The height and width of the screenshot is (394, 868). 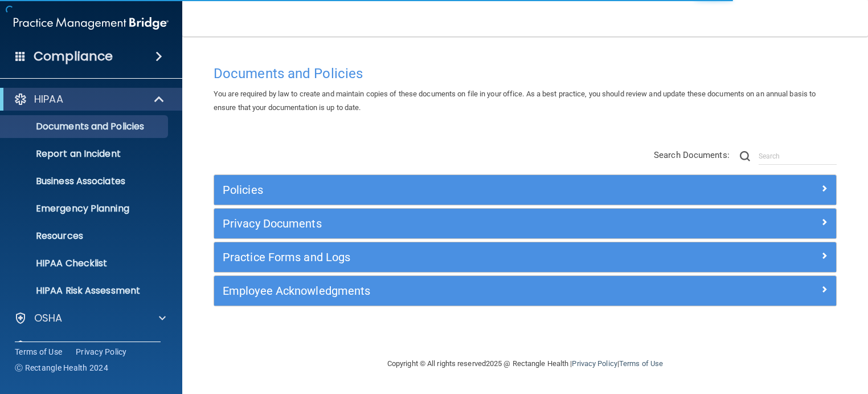 What do you see at coordinates (85, 263) in the screenshot?
I see `p: HIPAA Checklist` at bounding box center [85, 263].